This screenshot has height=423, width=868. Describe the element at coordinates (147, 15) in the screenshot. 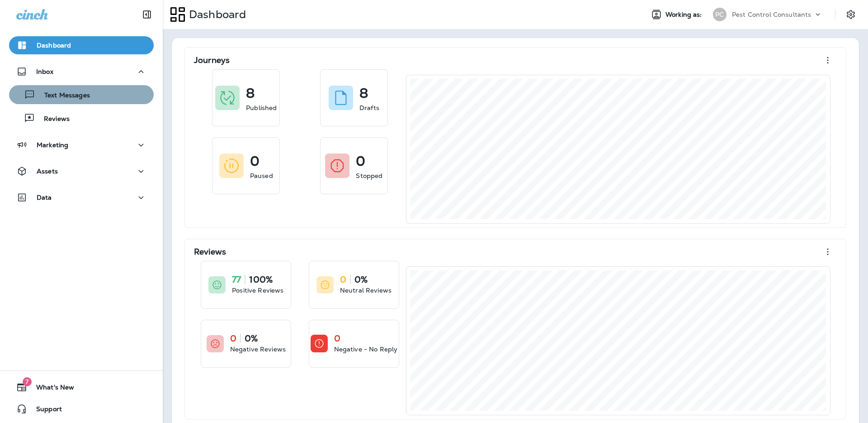

I see `button: Collapse Sidebar` at that location.